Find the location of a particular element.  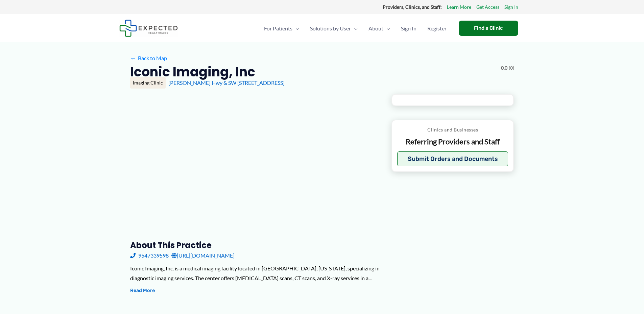

span: Register is located at coordinates (437, 28).